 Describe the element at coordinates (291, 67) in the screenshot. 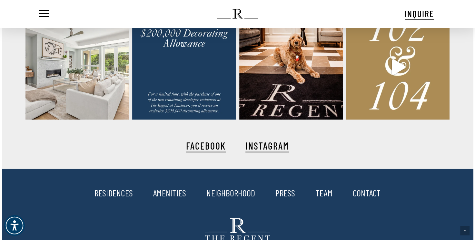

I see `img: Paw-fect Charlotte adventures await! ☕🐾 From lattes to leash-free fun, here are our favorite spot...` at that location.